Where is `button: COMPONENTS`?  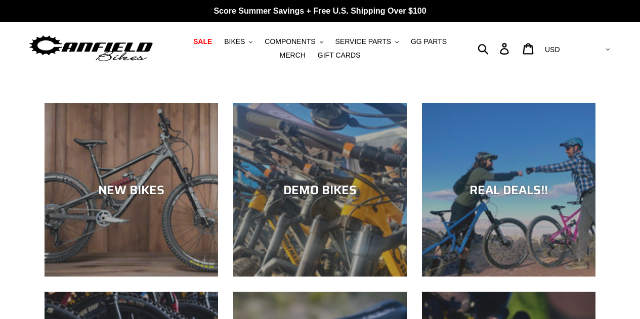
button: COMPONENTS is located at coordinates (293, 41).